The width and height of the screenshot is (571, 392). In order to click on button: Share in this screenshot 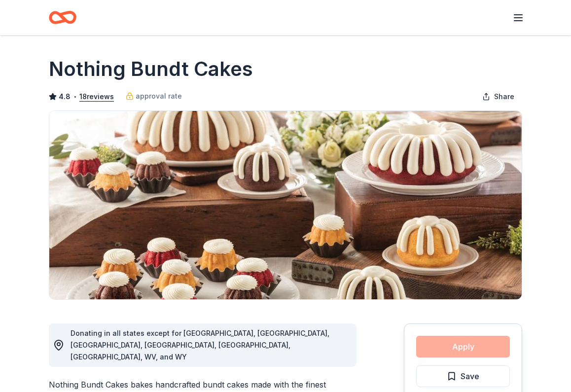, I will do `click(498, 97)`.